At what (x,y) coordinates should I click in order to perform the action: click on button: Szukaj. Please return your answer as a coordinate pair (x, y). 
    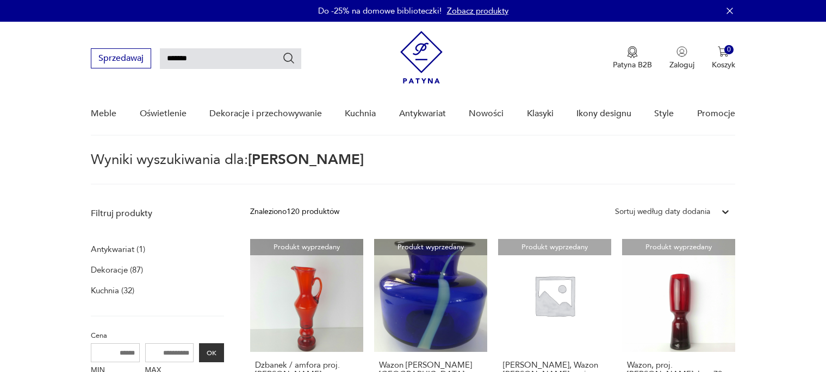
    Looking at the image, I should click on (289, 58).